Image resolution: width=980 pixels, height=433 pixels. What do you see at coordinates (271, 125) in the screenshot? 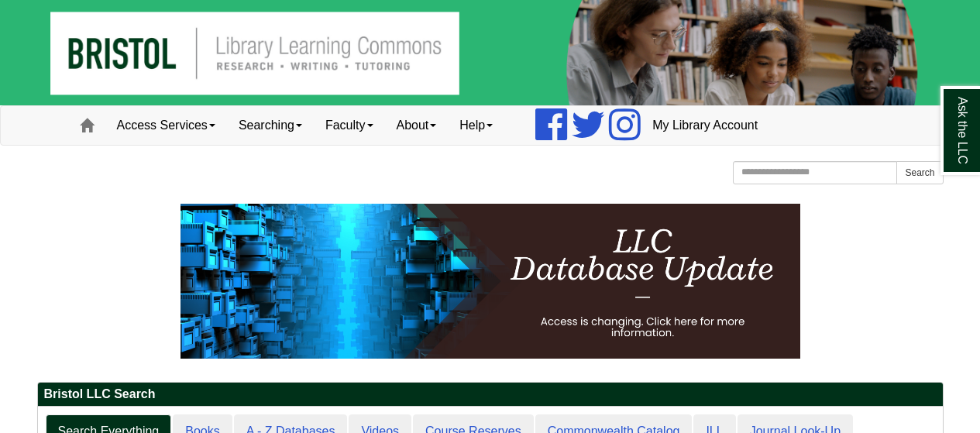
I see `a: Searching` at bounding box center [271, 125].